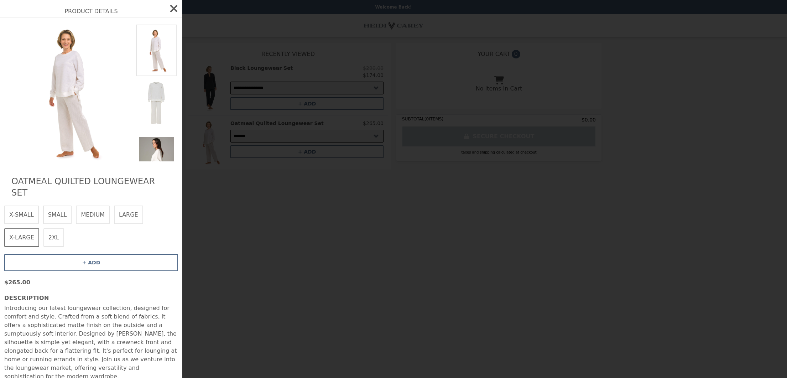  Describe the element at coordinates (129, 215) in the screenshot. I see `button: LARGE` at that location.